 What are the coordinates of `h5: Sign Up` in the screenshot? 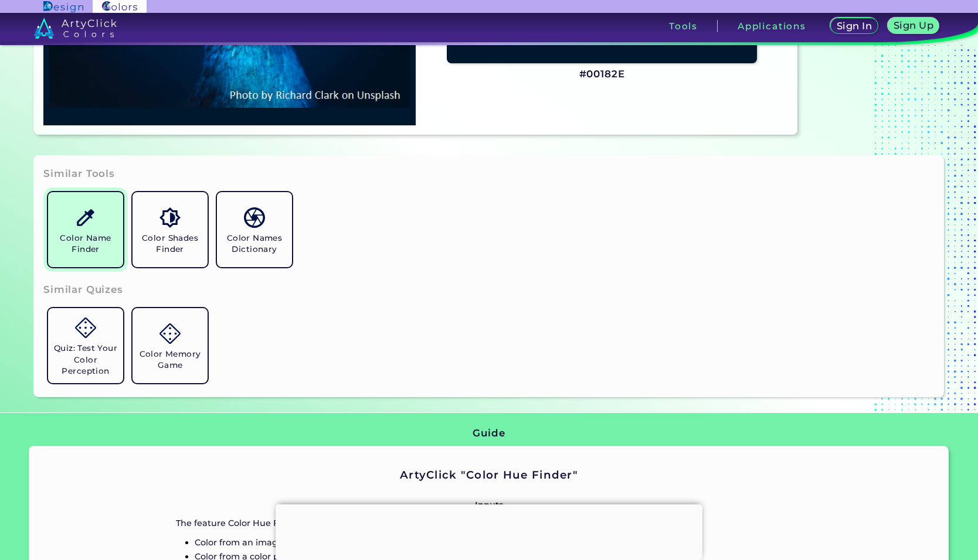 It's located at (913, 25).